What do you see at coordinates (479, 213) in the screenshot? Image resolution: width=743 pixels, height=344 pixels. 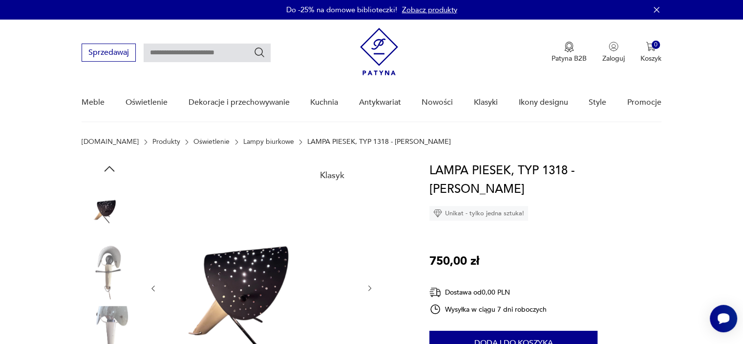 I see `div: Unikat - tylko jedna sztuka!` at bounding box center [479, 213].